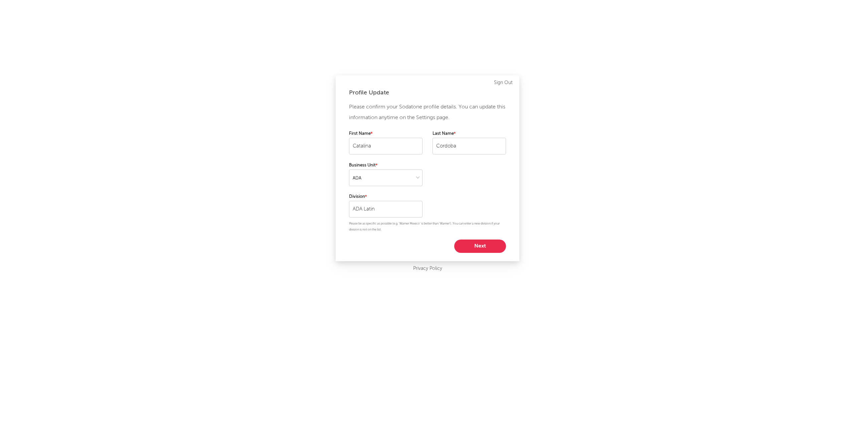 The width and height of the screenshot is (855, 424). What do you see at coordinates (386, 134) in the screenshot?
I see `label: First Name` at bounding box center [386, 134].